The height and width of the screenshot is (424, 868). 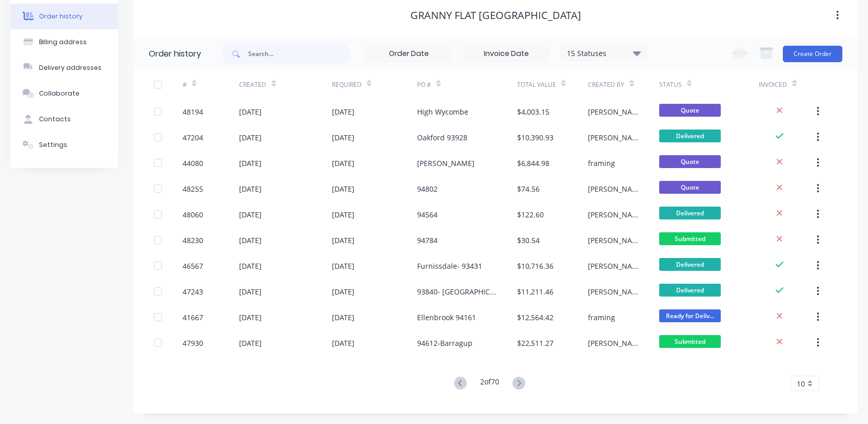 What do you see at coordinates (535, 317) in the screenshot?
I see `div: $12,564.42` at bounding box center [535, 317].